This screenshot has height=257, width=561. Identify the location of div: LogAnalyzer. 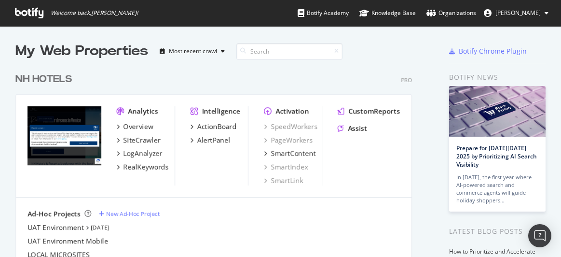
(143, 153).